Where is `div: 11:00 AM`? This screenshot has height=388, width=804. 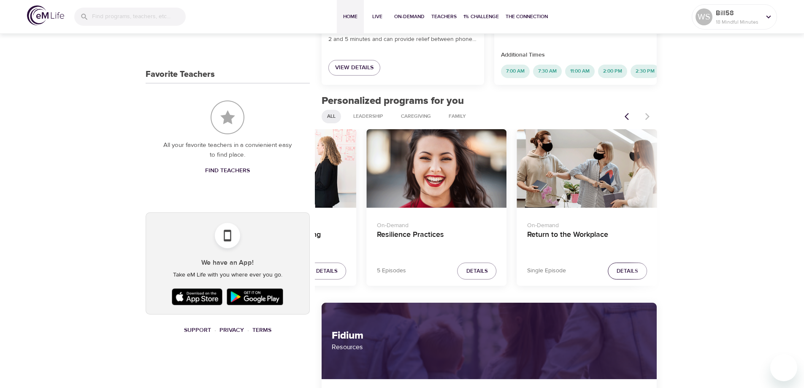
div: 11:00 AM is located at coordinates (580, 71).